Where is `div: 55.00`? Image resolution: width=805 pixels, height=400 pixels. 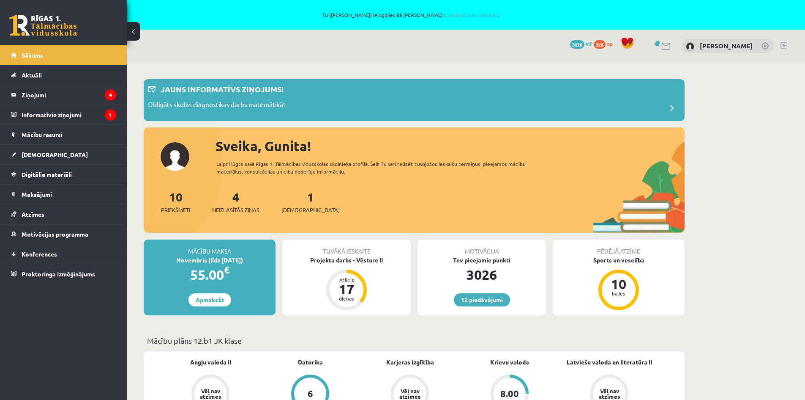 div: 55.00 is located at coordinates (210, 274).